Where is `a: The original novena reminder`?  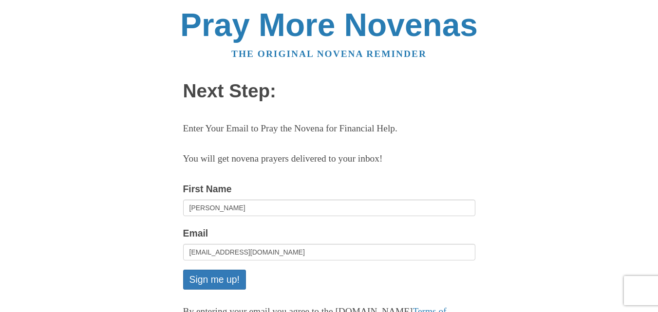 a: The original novena reminder is located at coordinates (329, 54).